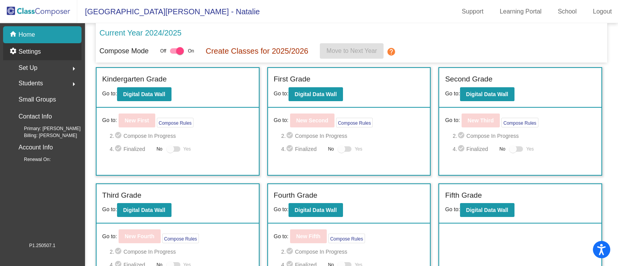 This screenshot has height=266, width=618. I want to click on button: New Fourth, so click(139, 236).